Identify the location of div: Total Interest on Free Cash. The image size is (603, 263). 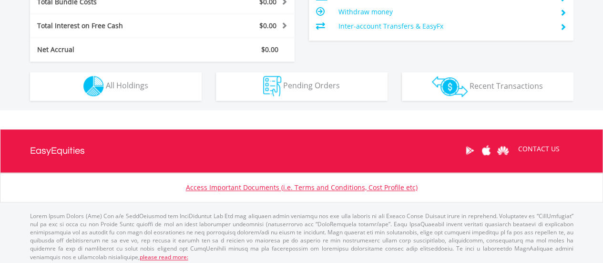
(107, 26).